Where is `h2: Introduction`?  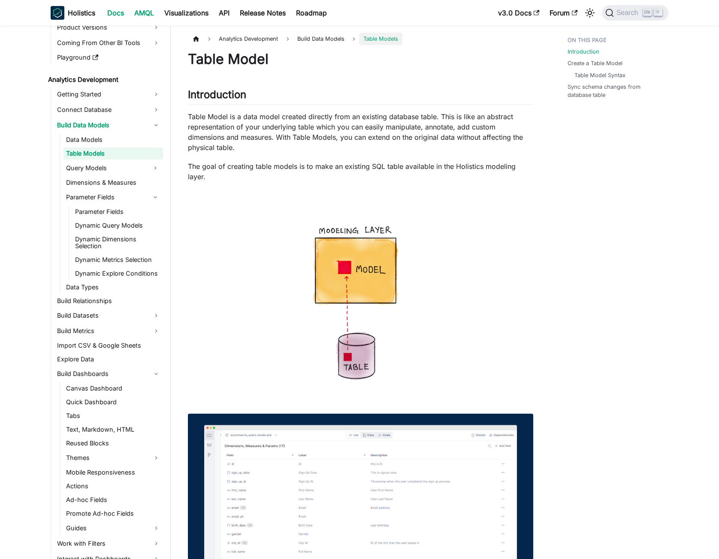
h2: Introduction is located at coordinates (360, 97).